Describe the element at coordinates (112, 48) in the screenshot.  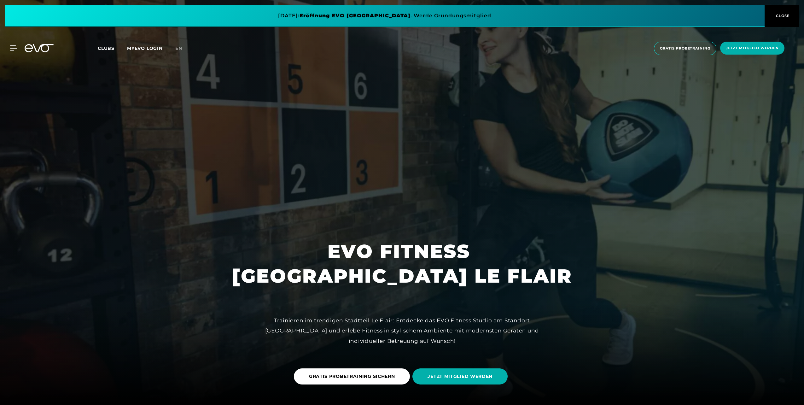
I see `a: Clubs` at that location.